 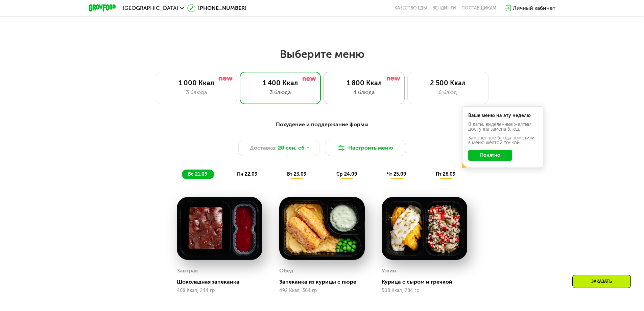 I want to click on span: чт 25.09, so click(x=396, y=174).